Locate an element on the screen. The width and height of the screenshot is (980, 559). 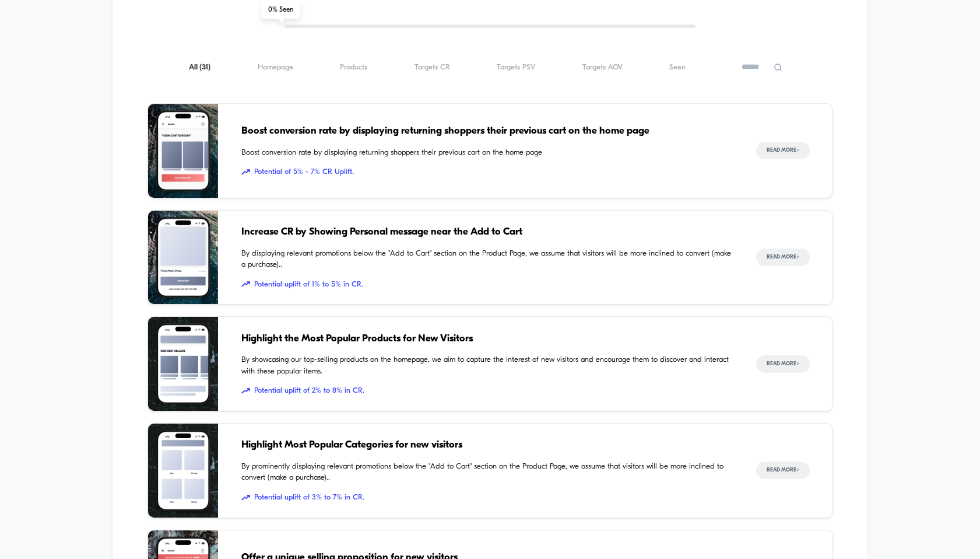
span: Targets AOV is located at coordinates (602, 67).